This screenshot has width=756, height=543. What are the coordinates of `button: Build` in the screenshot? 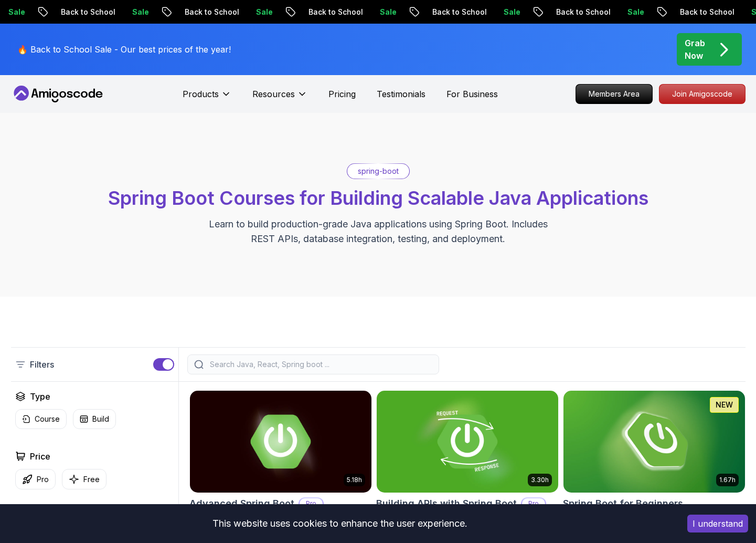 It's located at (94, 419).